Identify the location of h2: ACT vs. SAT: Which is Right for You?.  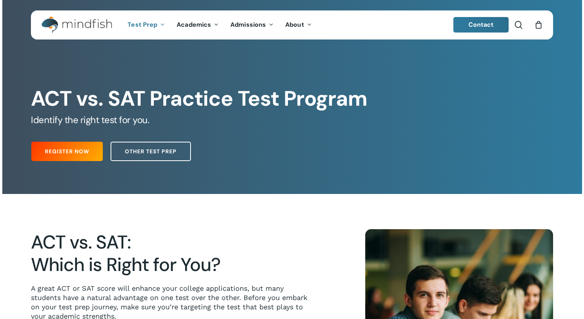
(171, 253).